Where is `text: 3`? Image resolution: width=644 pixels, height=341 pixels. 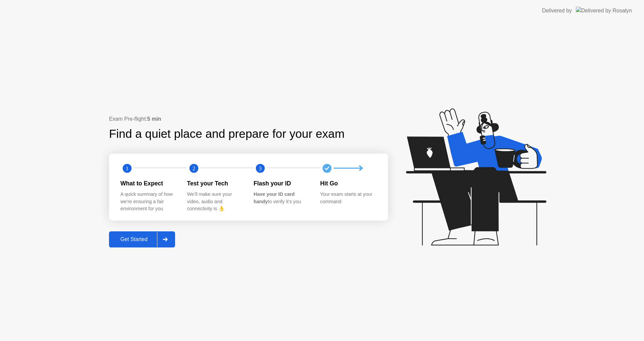 text: 3 is located at coordinates (260, 168).